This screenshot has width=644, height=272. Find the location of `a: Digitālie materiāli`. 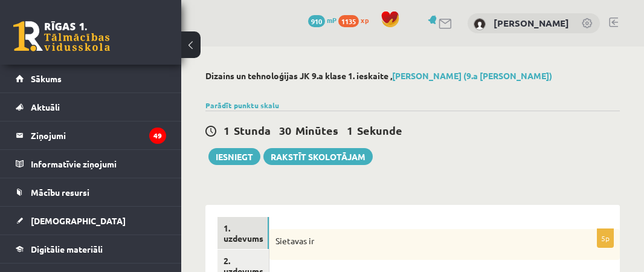

a: Digitālie materiāli is located at coordinates (90, 249).